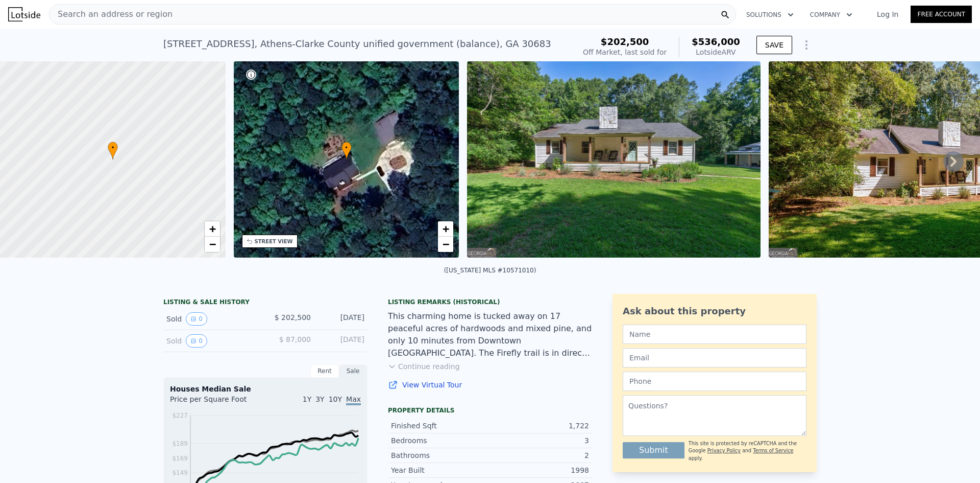 This screenshot has width=980, height=483. Describe the element at coordinates (490, 385) in the screenshot. I see `a: View Virtual Tour` at that location.